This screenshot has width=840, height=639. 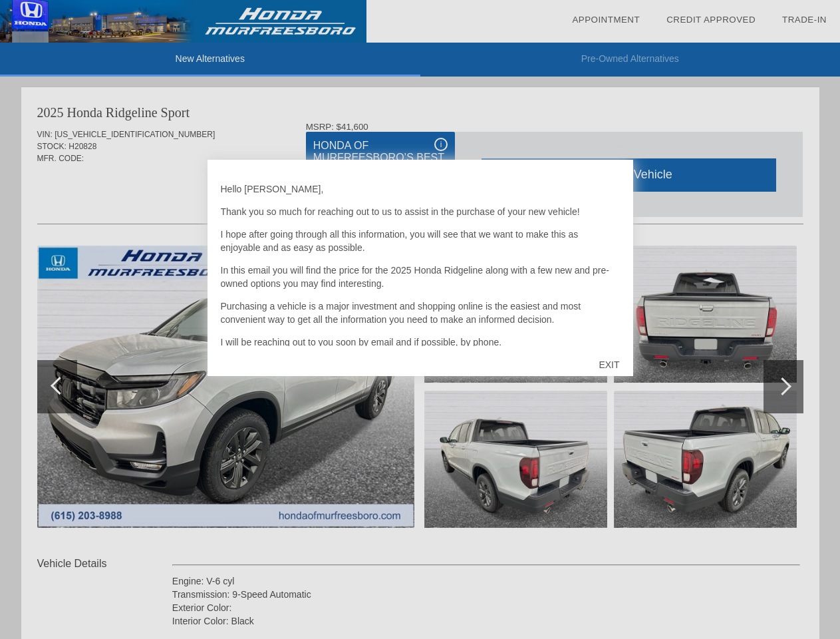 I want to click on p: Thank you so much for reaching out to us to assist in the purchase of your new vehicle!, so click(x=420, y=211).